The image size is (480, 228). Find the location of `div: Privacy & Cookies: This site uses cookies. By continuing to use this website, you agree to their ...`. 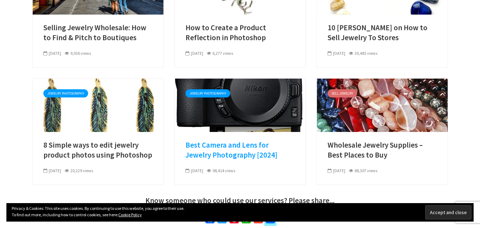

div: Privacy & Cookies: This site uses cookies. By continuing to use this website, you agree to their ... is located at coordinates (240, 212).